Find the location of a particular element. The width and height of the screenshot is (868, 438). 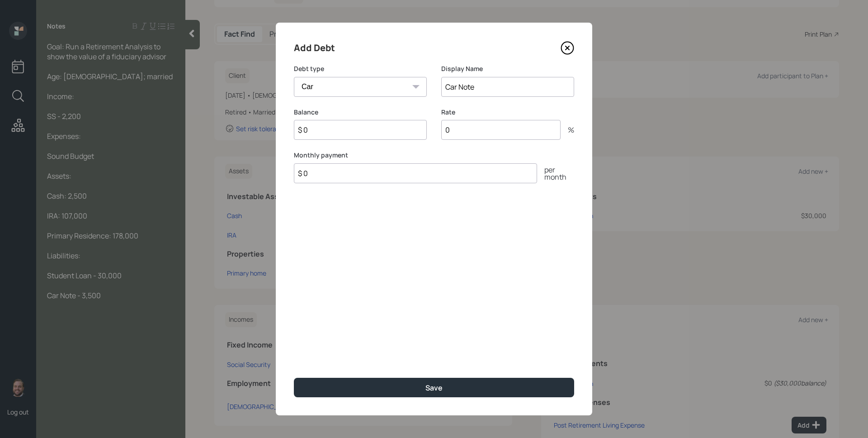

label: Monthly payment is located at coordinates (434, 155).